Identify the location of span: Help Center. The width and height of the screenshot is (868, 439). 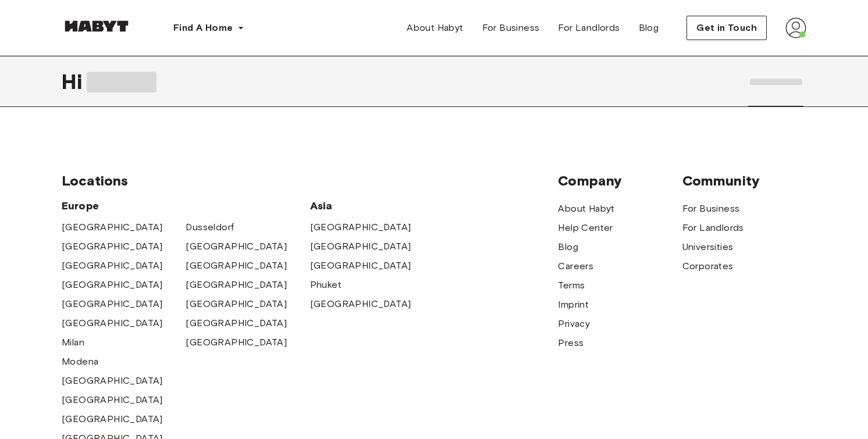
(586, 228).